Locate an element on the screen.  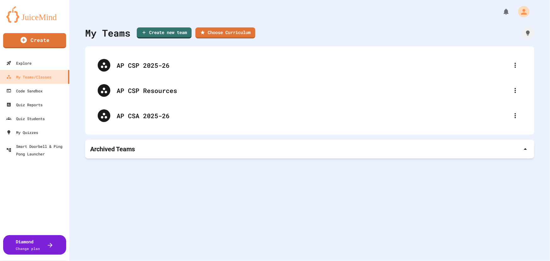
button: DiamondChange plan is located at coordinates (35, 245).